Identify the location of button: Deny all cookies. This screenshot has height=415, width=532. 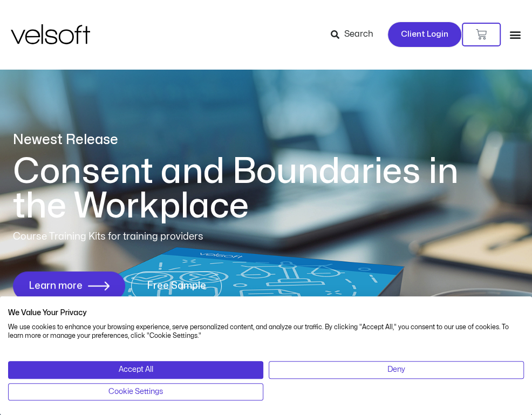
(396, 370).